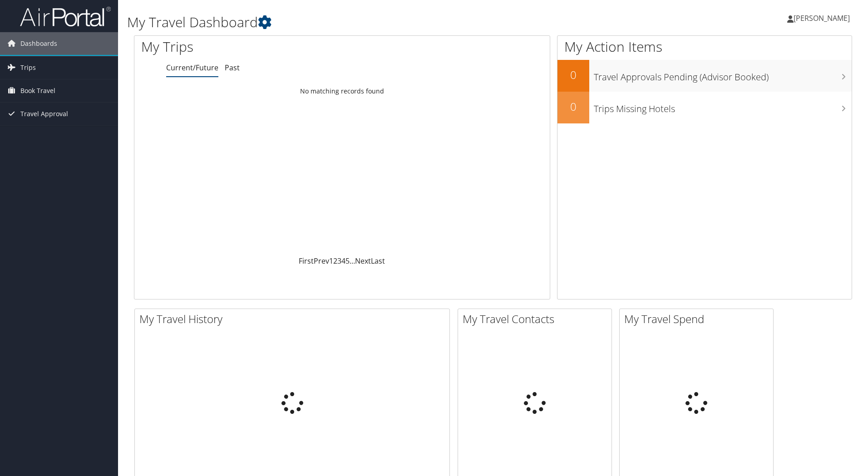 The width and height of the screenshot is (868, 476). Describe the element at coordinates (371, 22) in the screenshot. I see `h1: My Travel Dashboard` at that location.